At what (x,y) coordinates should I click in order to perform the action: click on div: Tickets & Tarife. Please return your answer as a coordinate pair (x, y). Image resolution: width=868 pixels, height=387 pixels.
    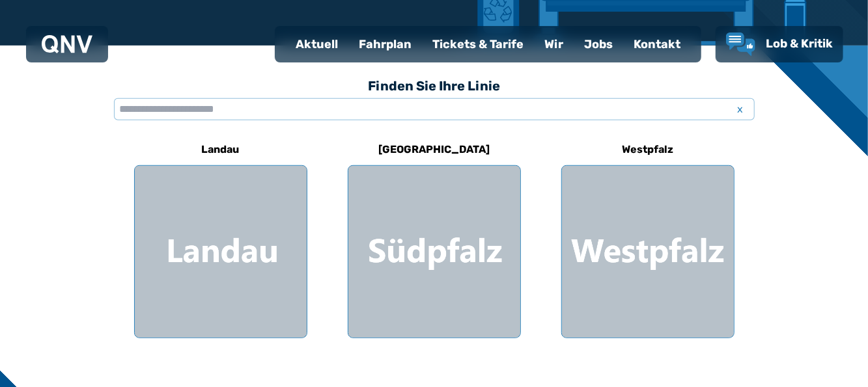
    Looking at the image, I should click on (478, 44).